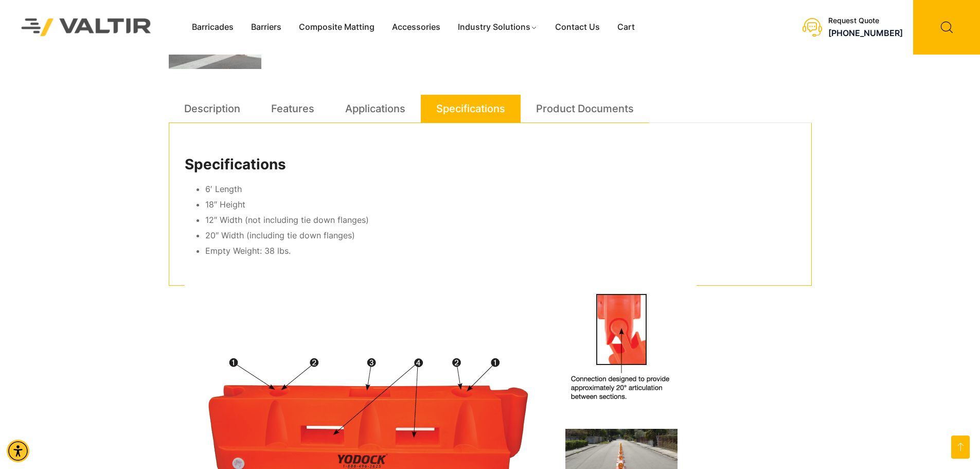  I want to click on a: Industry Solutions, so click(498, 27).